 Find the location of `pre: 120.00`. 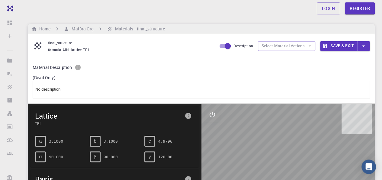

pre: 120.00 is located at coordinates (165, 157).